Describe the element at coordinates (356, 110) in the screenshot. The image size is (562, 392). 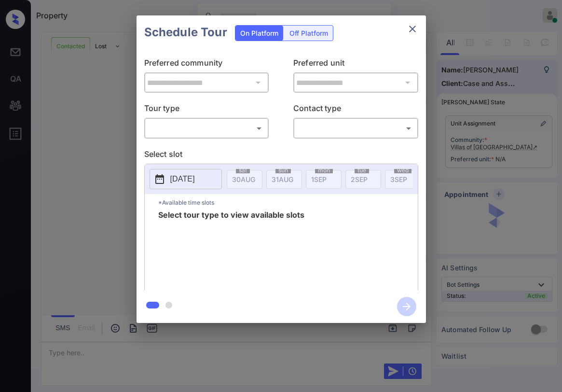
I see `p: Contact type` at that location.